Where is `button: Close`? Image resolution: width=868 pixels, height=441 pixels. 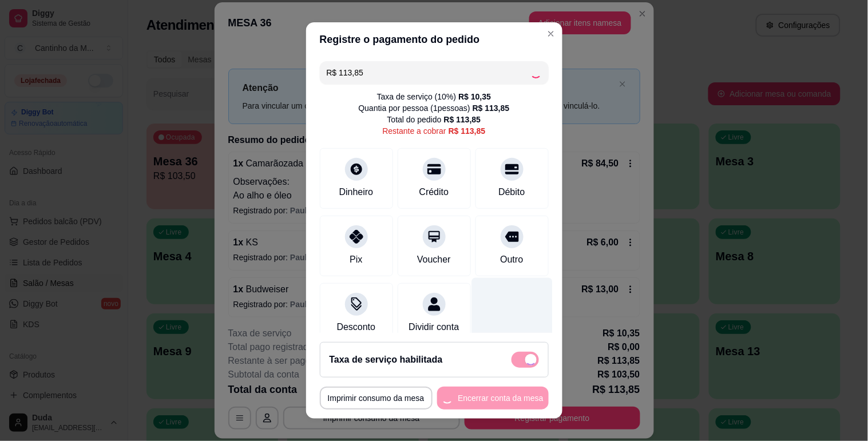 button: Close is located at coordinates (551, 34).